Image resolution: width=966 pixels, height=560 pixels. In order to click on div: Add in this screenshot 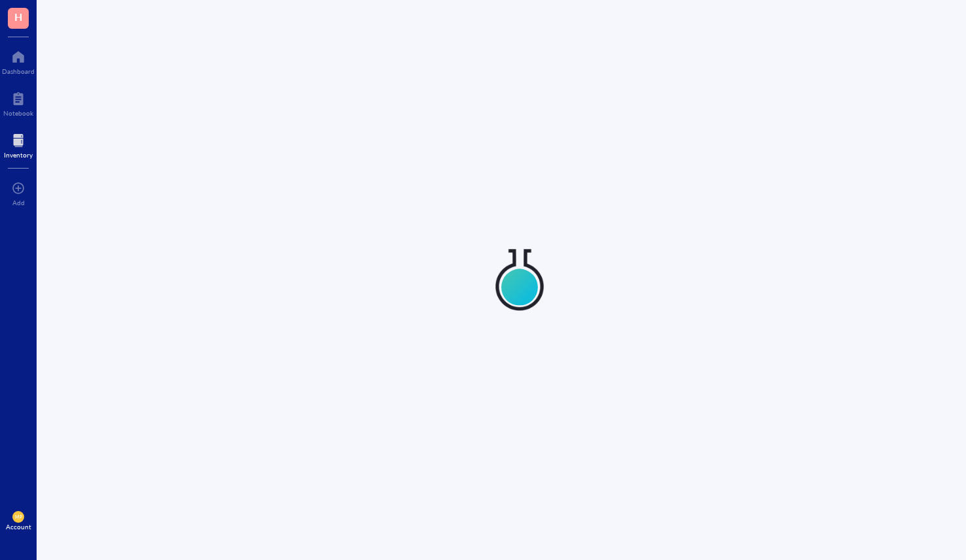, I will do `click(18, 203)`.